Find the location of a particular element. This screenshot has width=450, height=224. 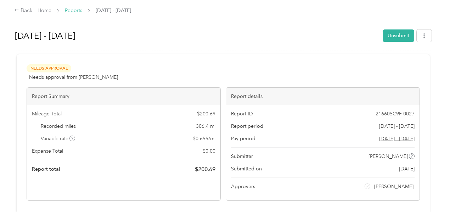

span: $ 0.655 / mi is located at coordinates (204, 138).